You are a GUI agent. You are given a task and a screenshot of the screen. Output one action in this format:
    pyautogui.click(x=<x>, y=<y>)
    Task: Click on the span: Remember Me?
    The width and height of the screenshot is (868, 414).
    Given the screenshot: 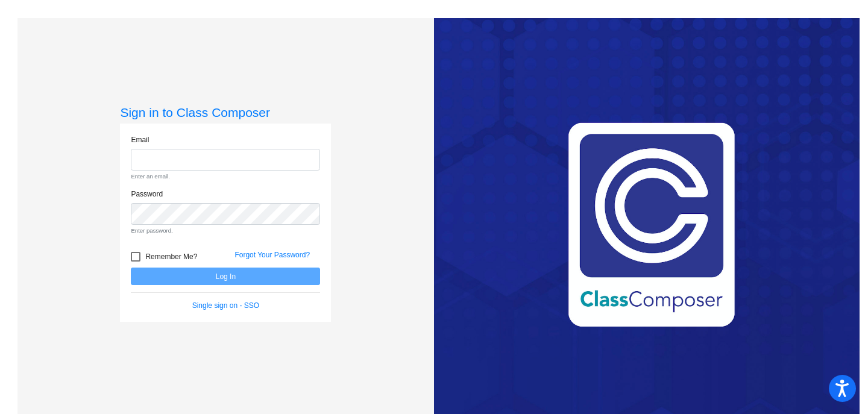 What is the action you would take?
    pyautogui.click(x=171, y=257)
    